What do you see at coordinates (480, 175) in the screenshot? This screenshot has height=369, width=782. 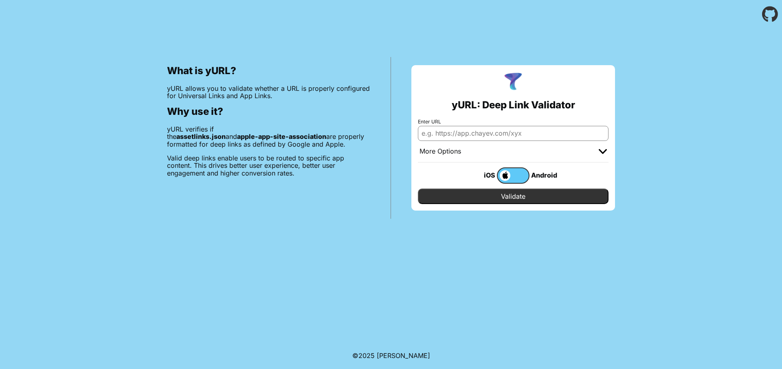 I see `div: iOS` at bounding box center [480, 175].